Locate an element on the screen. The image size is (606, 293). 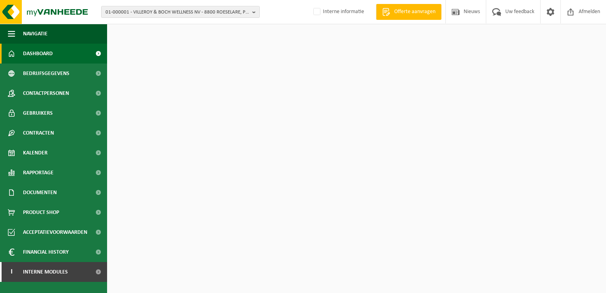
span: Offerte aanvragen is located at coordinates (415, 12).